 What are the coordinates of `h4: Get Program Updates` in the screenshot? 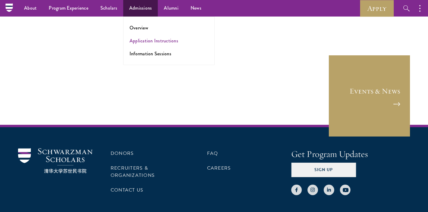 It's located at (350, 154).